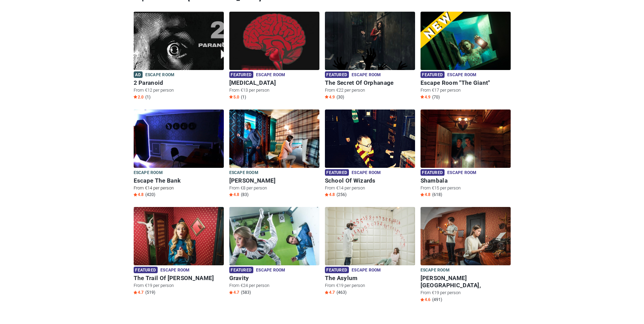 This screenshot has width=644, height=324. I want to click on p: From €13 per person, so click(274, 90).